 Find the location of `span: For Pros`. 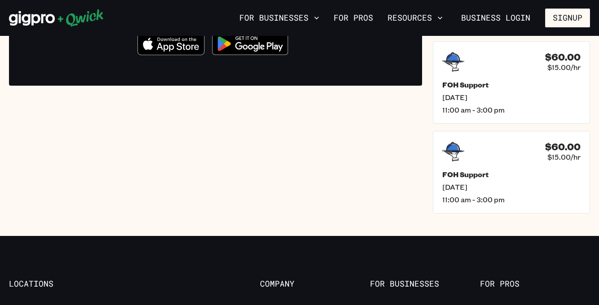

span: For Pros is located at coordinates (535, 284).